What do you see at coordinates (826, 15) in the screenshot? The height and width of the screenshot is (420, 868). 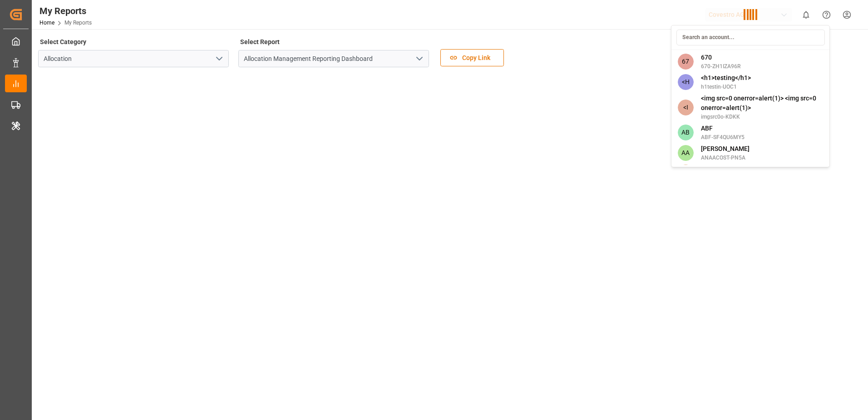 I see `button: Help Center` at bounding box center [826, 15].